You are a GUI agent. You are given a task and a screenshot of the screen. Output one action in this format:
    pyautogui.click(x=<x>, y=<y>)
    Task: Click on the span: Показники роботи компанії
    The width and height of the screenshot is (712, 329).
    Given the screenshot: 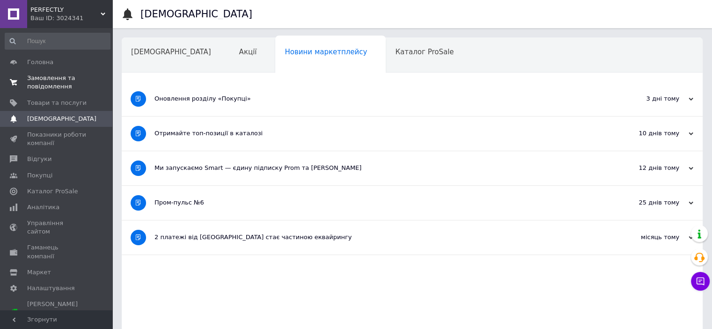 What is the action you would take?
    pyautogui.click(x=57, y=139)
    